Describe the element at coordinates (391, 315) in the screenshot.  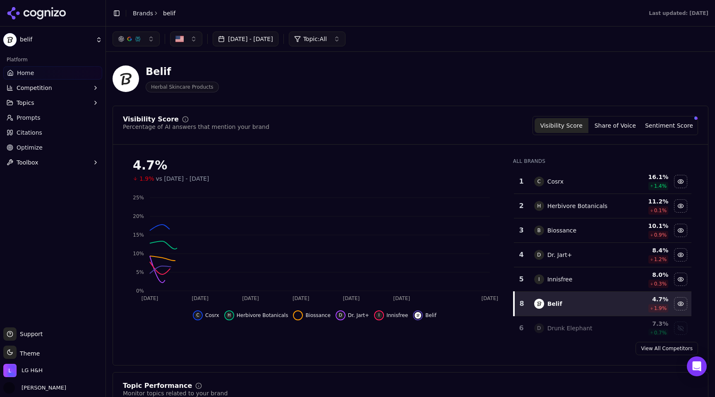
I see `button: Hide innisfree data` at that location.